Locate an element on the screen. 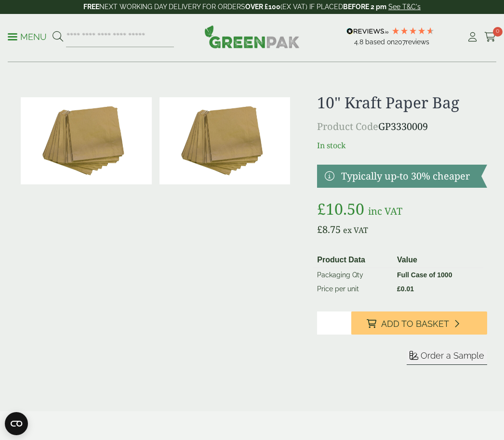  strong: BEFORE 2 pm is located at coordinates (365, 7).